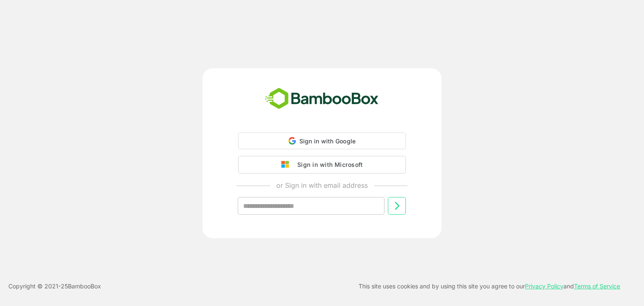  I want to click on img: google, so click(287, 165).